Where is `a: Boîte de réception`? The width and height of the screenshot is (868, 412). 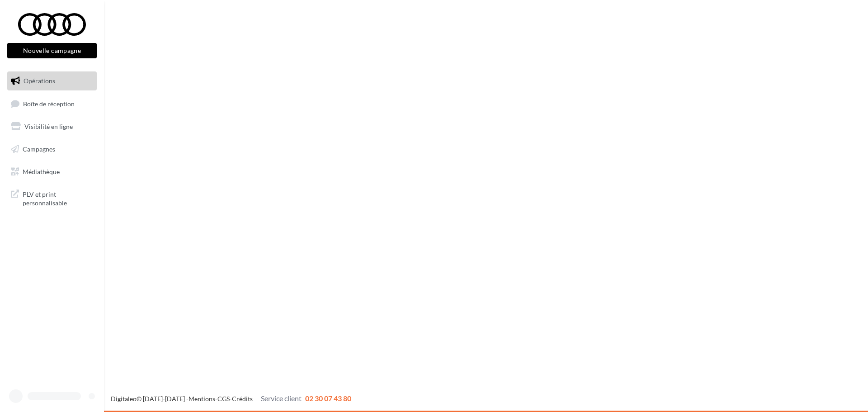
a: Boîte de réception is located at coordinates (52, 103).